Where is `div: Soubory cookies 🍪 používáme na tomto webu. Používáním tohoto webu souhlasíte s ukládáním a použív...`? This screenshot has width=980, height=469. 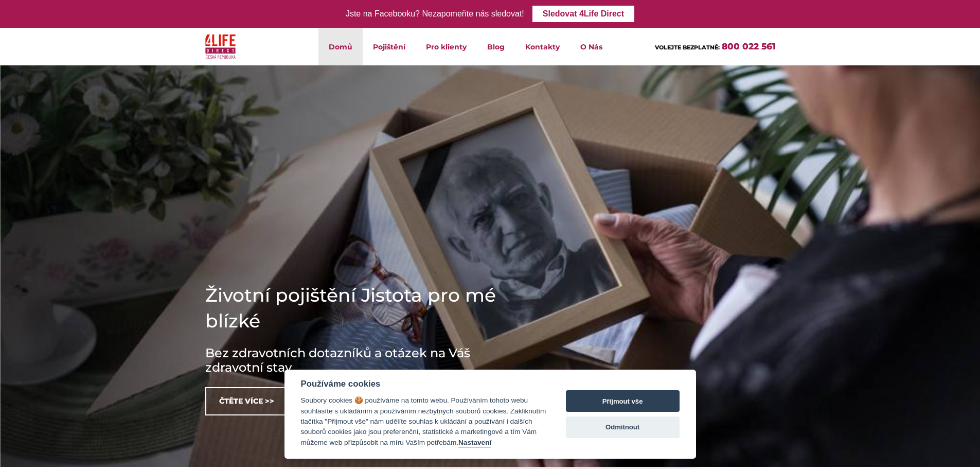
div: Soubory cookies 🍪 používáme na tomto webu. Používáním tohoto webu souhlasíte s ukládáním a použív... is located at coordinates (423, 421).